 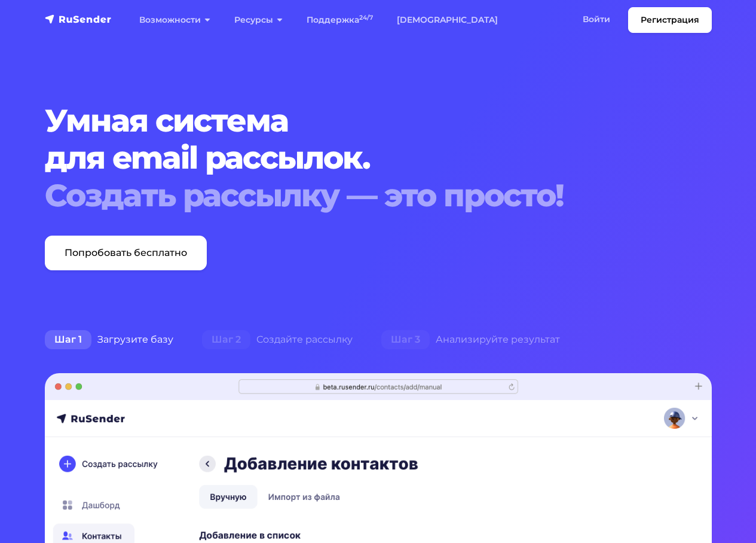 I want to click on h1: Умная система для email рассылок., so click(x=378, y=157).